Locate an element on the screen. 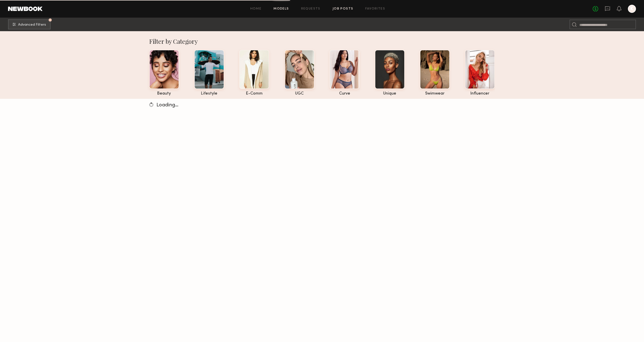 Image resolution: width=644 pixels, height=342 pixels. div: beauty is located at coordinates (164, 94).